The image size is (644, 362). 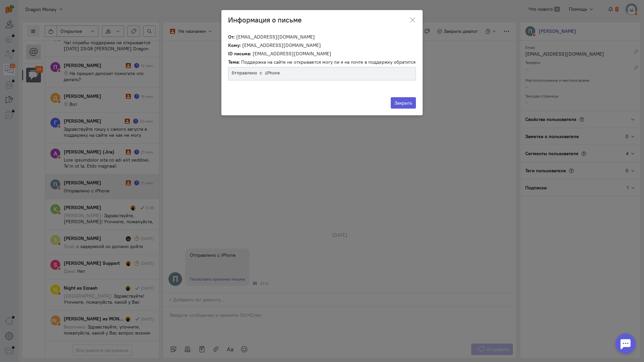 What do you see at coordinates (265, 20) in the screenshot?
I see `h3: Информация о письме` at bounding box center [265, 20].